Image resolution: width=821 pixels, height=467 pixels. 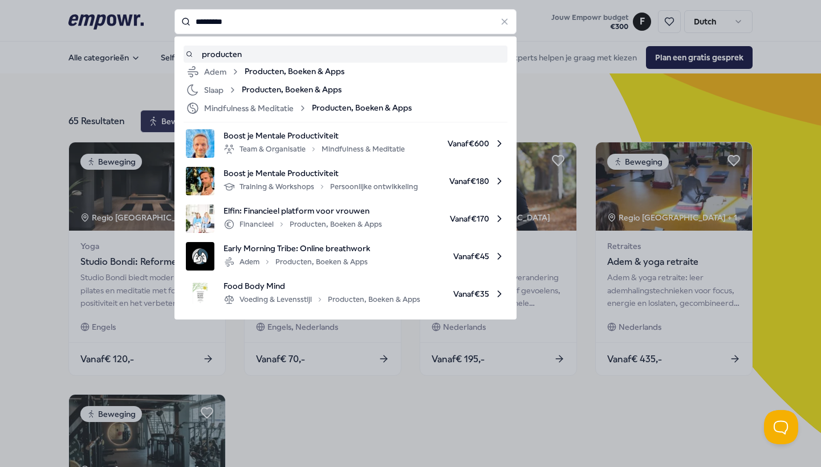 I want to click on div: Team & Organisatie Mindfulness & Meditatie, so click(x=314, y=149).